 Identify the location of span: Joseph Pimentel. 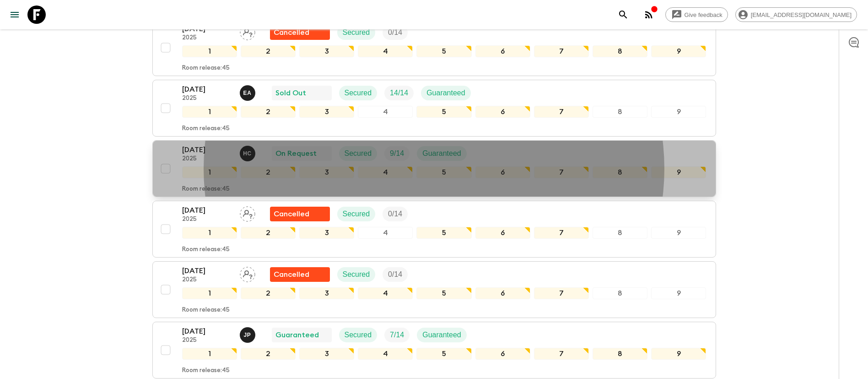
(248, 334).